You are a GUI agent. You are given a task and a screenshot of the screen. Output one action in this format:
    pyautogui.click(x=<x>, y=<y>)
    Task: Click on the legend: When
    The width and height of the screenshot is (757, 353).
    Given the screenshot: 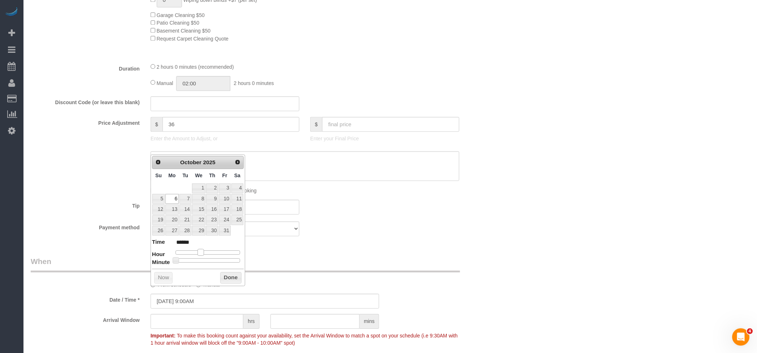 What is the action you would take?
    pyautogui.click(x=245, y=264)
    